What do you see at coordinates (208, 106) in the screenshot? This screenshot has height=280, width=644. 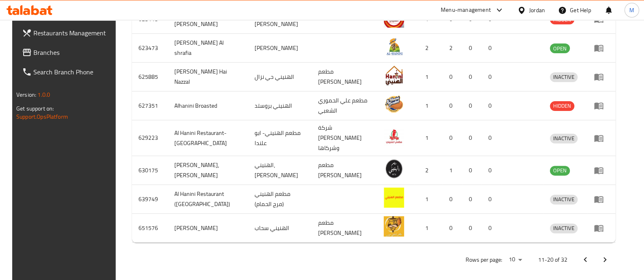 I see `td: Alhanini Broasted` at bounding box center [208, 106].